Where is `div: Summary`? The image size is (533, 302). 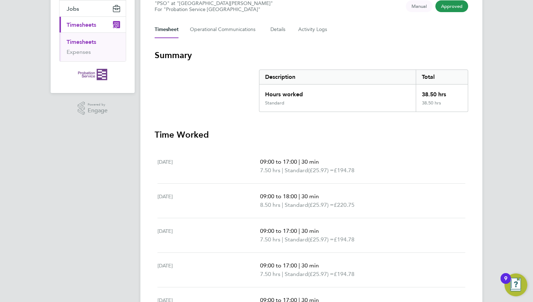 div: Summary is located at coordinates (363, 90).